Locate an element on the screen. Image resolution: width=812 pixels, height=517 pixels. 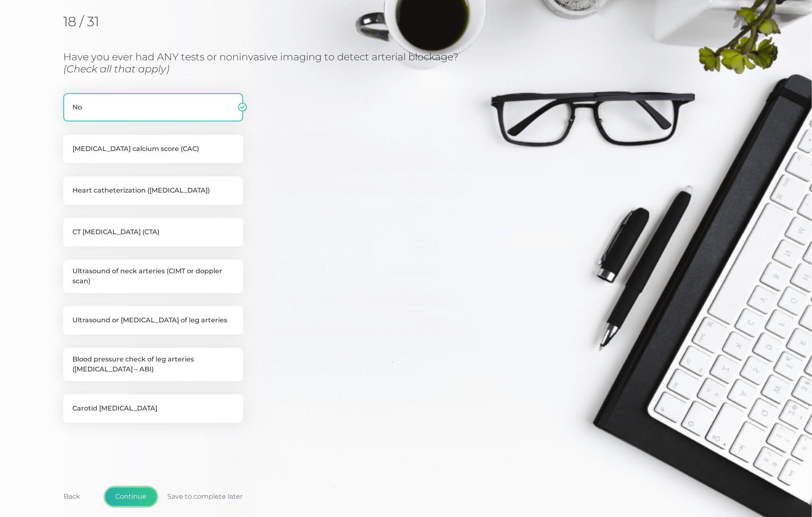
button: Continue is located at coordinates (131, 497).